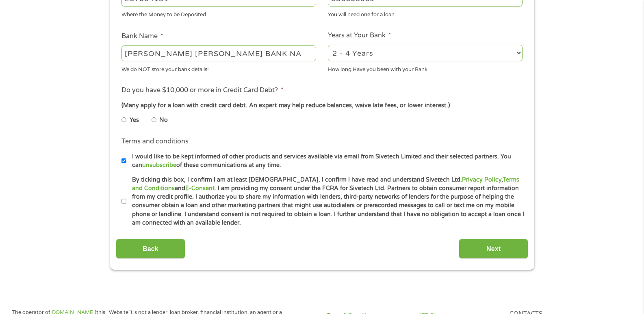  What do you see at coordinates (155, 141) in the screenshot?
I see `label: Terms and conditions` at bounding box center [155, 141].